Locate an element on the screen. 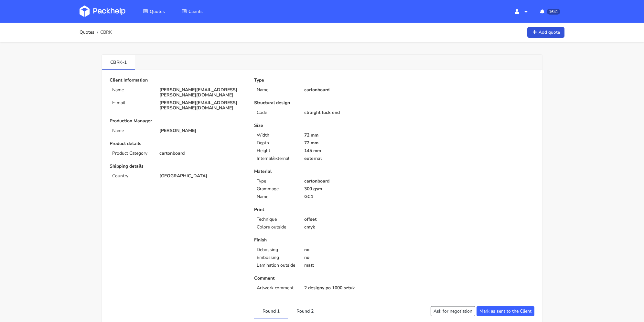 This screenshot has height=322, width=644. p: Code is located at coordinates (276, 113).